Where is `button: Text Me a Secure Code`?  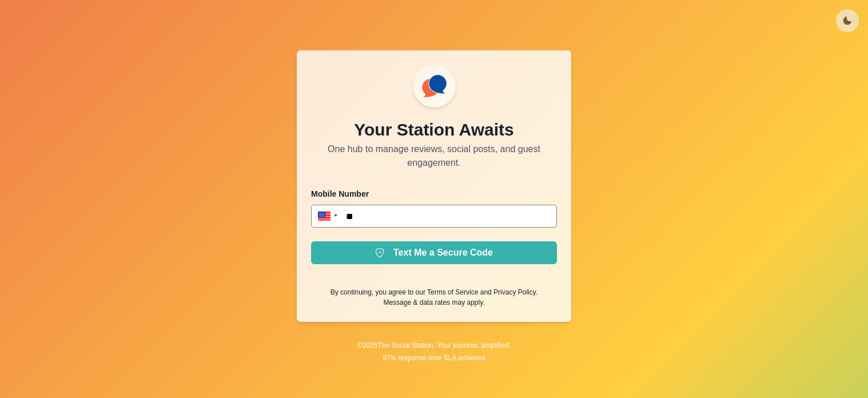 button: Text Me a Secure Code is located at coordinates (434, 253).